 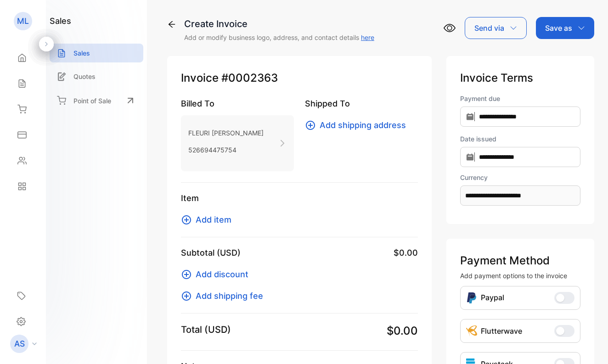 What do you see at coordinates (237, 103) in the screenshot?
I see `p: Billed To` at bounding box center [237, 103].